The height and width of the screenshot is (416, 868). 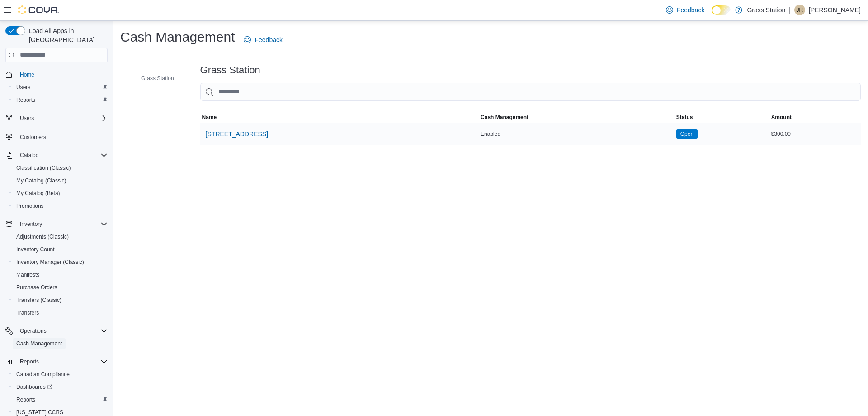 I want to click on div: Justin Raminelli, so click(x=800, y=10).